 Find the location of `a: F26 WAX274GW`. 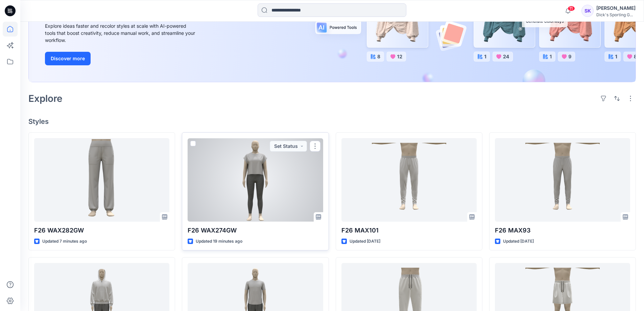

a: F26 WAX274GW is located at coordinates (255, 180).